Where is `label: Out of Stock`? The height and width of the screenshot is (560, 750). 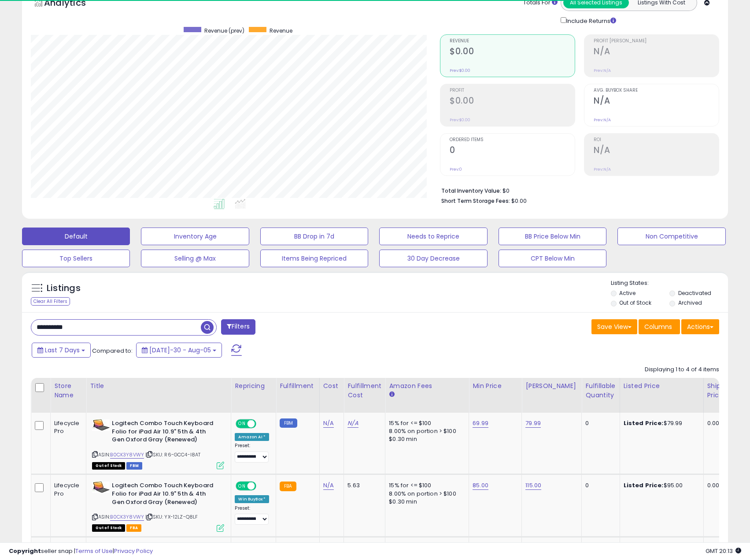 label: Out of Stock is located at coordinates (636, 302).